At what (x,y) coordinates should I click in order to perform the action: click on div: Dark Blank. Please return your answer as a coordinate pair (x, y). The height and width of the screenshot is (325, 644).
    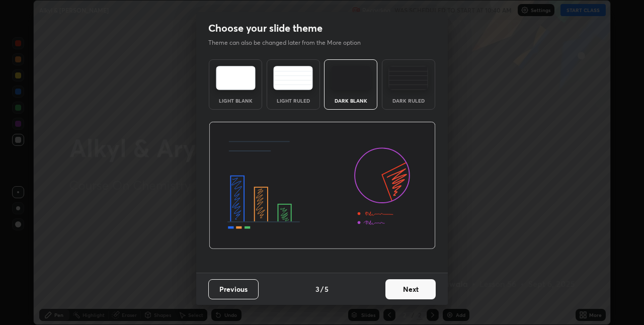
    Looking at the image, I should click on (350, 101).